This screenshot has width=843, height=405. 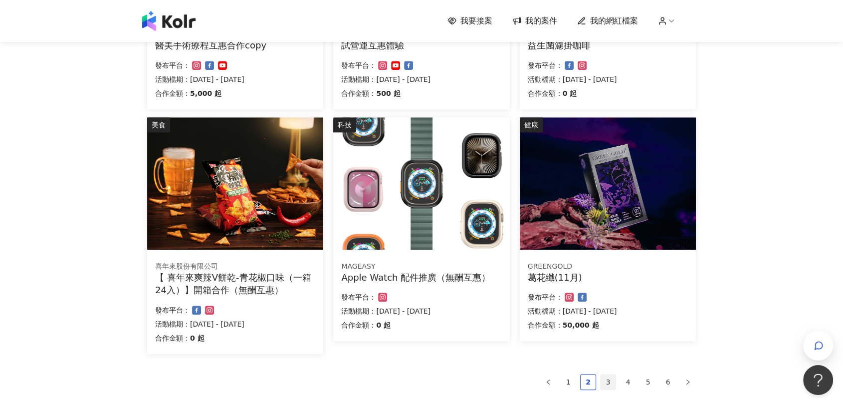 I want to click on div: 喜年來股份有限公司, so click(x=235, y=266).